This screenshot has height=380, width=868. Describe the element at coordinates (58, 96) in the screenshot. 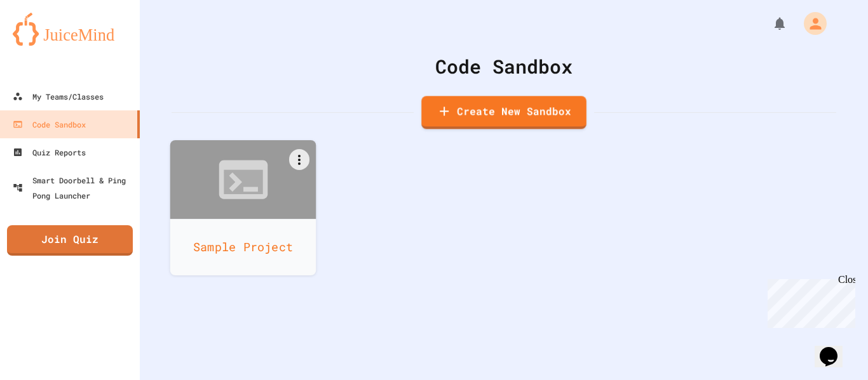

I see `div: My Teams/Classes` at that location.